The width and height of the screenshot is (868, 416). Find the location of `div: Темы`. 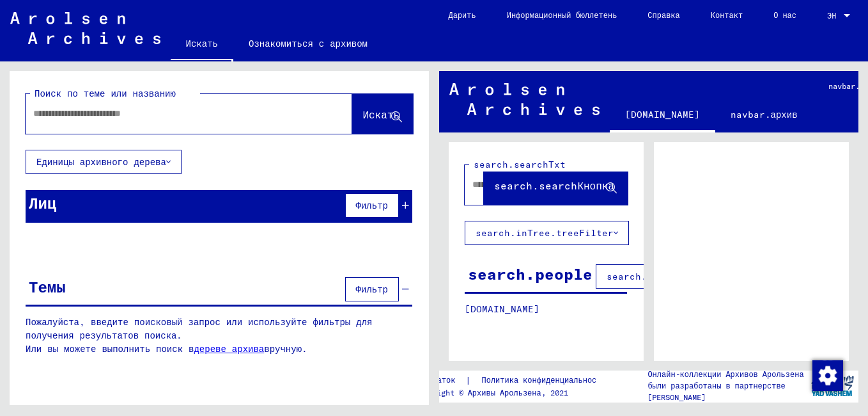

div: Темы is located at coordinates (47, 286).